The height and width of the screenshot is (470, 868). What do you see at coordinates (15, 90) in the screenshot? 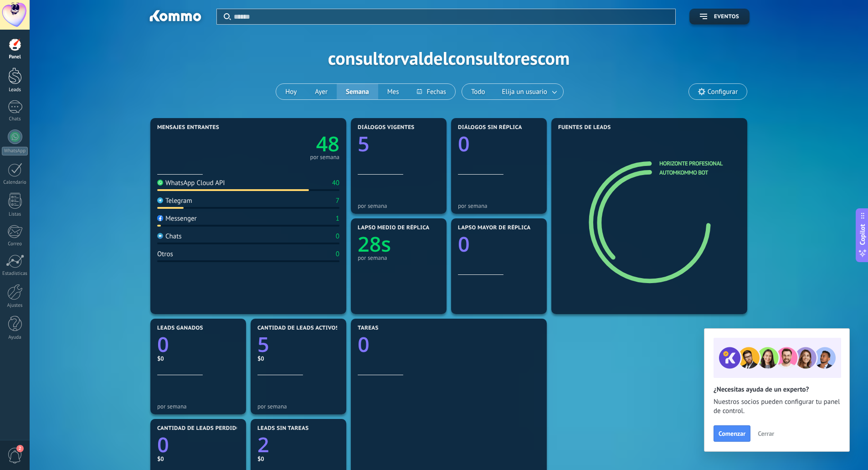
I see `div: Leads` at bounding box center [15, 90].